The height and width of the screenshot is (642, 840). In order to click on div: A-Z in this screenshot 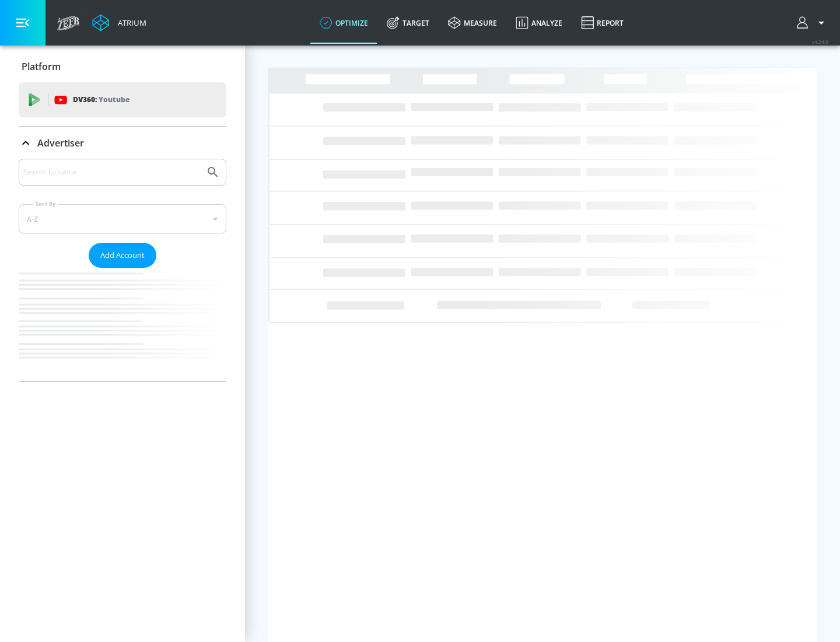, I will do `click(122, 218)`.